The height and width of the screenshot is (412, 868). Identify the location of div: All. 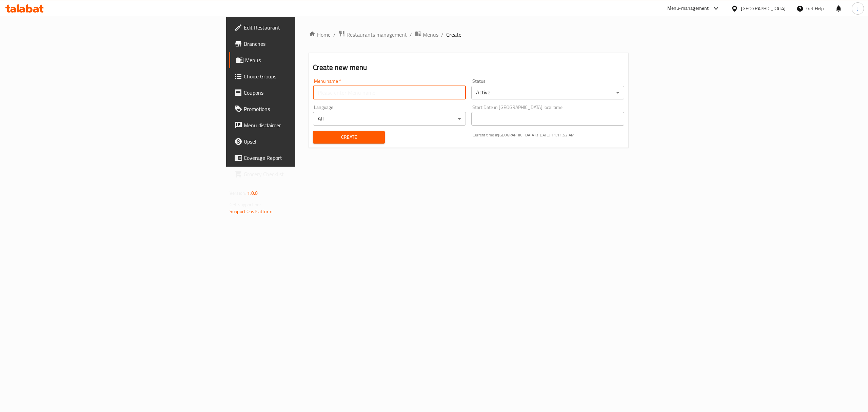
(390, 119).